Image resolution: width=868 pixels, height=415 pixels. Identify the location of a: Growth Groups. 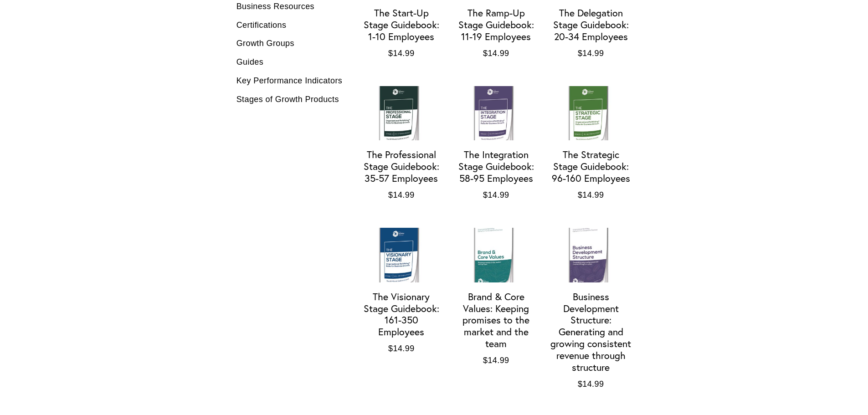
(289, 43).